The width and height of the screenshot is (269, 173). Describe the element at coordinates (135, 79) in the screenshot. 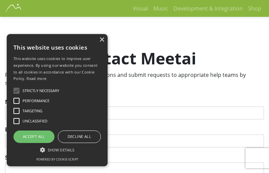

I see `p: Find answers to commonly asked questions and submit requests to appropriate help teams by sending...` at that location.